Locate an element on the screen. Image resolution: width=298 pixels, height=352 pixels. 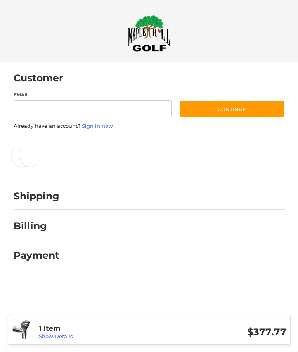
h2: Customer is located at coordinates (38, 78).